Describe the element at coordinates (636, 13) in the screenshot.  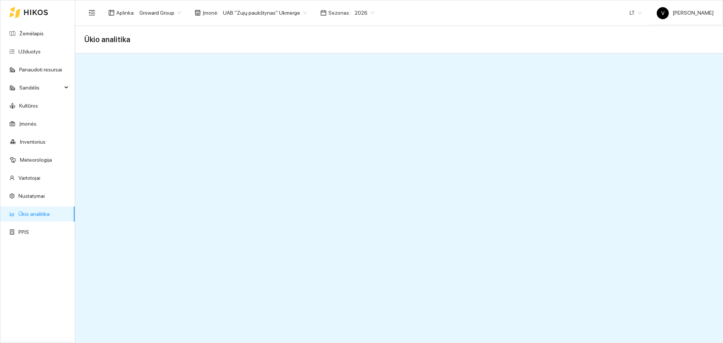
I see `span: LT` at that location.